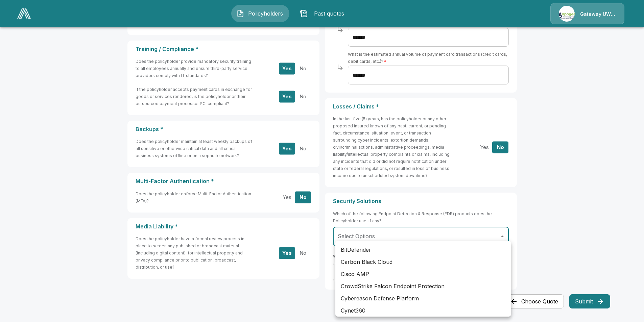 Image resolution: width=644 pixels, height=322 pixels. I want to click on li: BitDefender, so click(423, 250).